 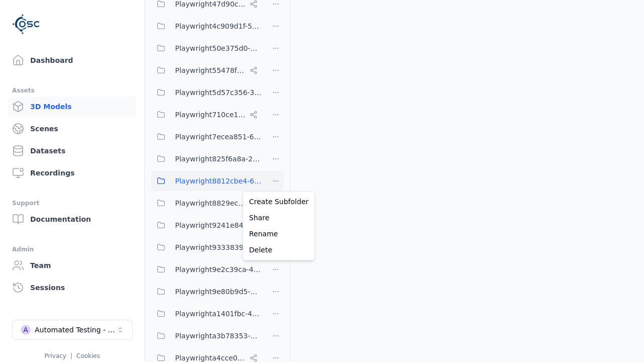 What do you see at coordinates (279, 250) in the screenshot?
I see `div: Delete` at bounding box center [279, 250].